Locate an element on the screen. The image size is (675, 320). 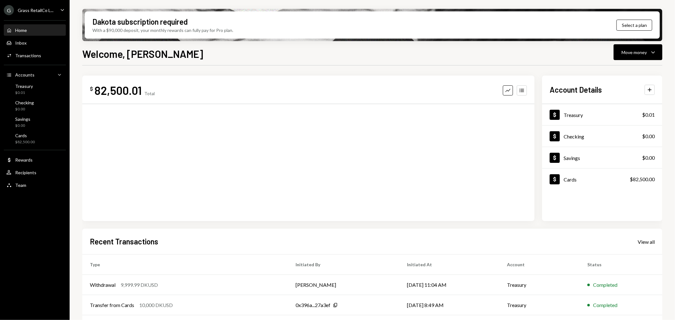
div: Accounts is located at coordinates (25, 75).